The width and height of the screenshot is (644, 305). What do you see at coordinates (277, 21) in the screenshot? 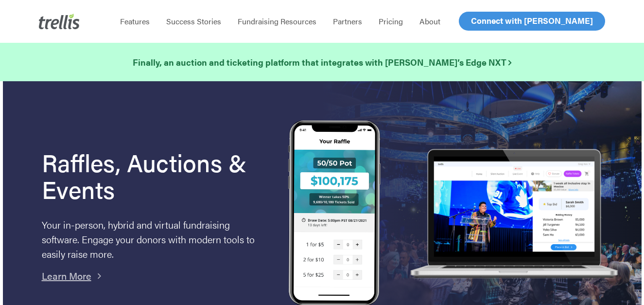
I see `span: Fundraising Resources` at bounding box center [277, 21].